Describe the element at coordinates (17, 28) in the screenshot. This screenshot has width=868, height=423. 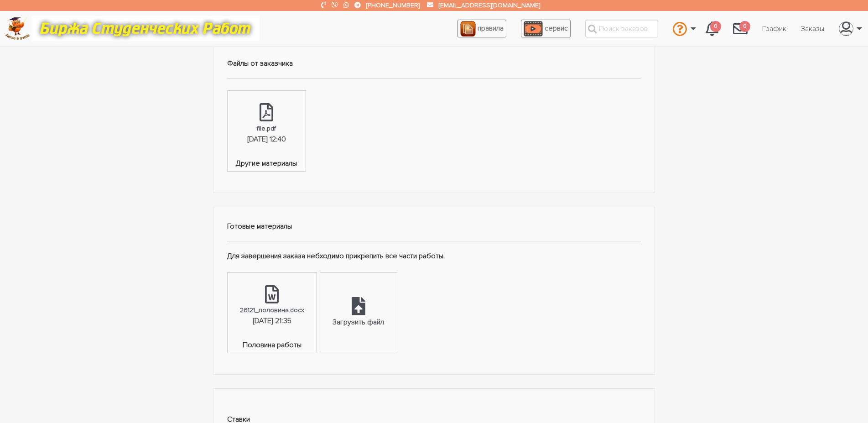
I see `img: logo-c4363faeb99b52c628a42810ed6dfb4293a56d4e4775eb116515dfe7f33672af.png` at that location.